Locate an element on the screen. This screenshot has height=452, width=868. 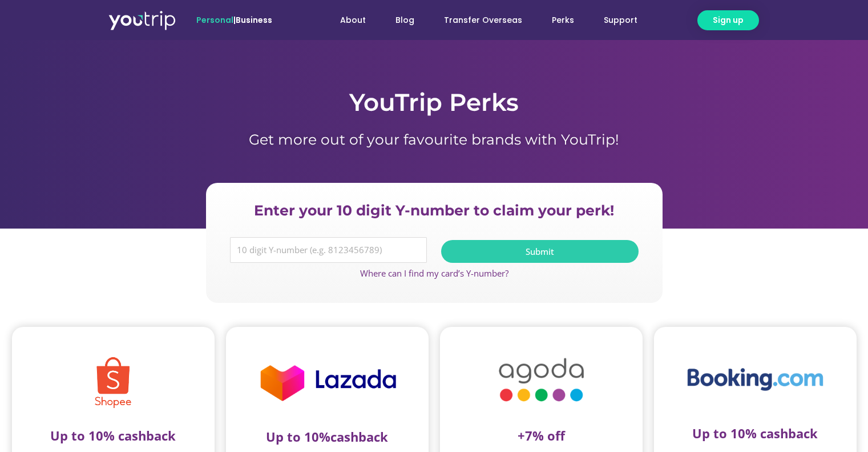
input: 10 digit Y-number (e.g. 8123456789) is located at coordinates (329, 250).